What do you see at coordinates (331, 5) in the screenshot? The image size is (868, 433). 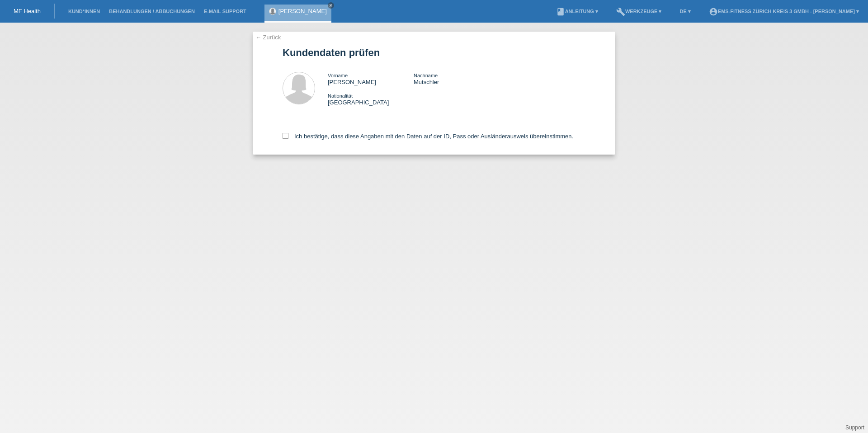 I see `a: close` at bounding box center [331, 5].